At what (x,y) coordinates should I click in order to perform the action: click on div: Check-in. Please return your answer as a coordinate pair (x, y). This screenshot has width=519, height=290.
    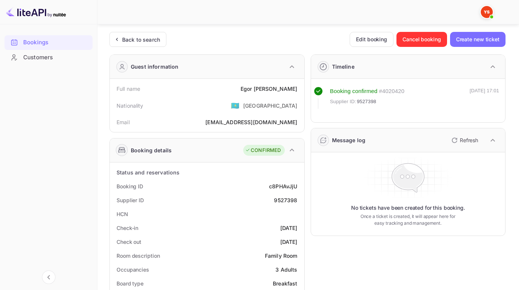
    Looking at the image, I should click on (127, 228).